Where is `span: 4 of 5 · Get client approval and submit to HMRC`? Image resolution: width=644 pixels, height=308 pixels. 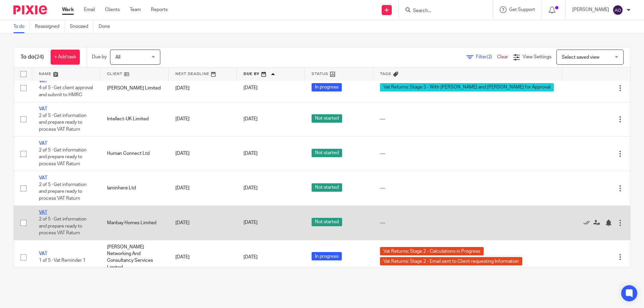 span: 4 of 5 · Get client approval and submit to HMRC is located at coordinates (66, 91).